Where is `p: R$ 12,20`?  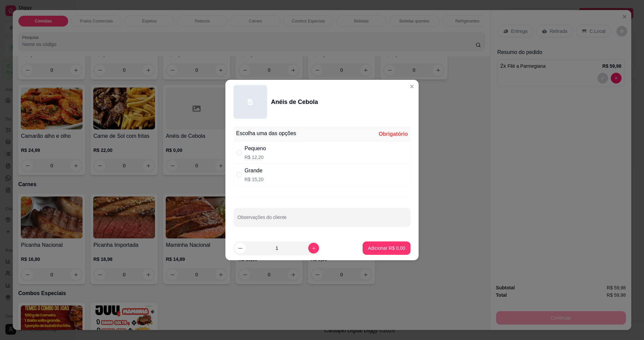 p: R$ 12,20 is located at coordinates (255, 157).